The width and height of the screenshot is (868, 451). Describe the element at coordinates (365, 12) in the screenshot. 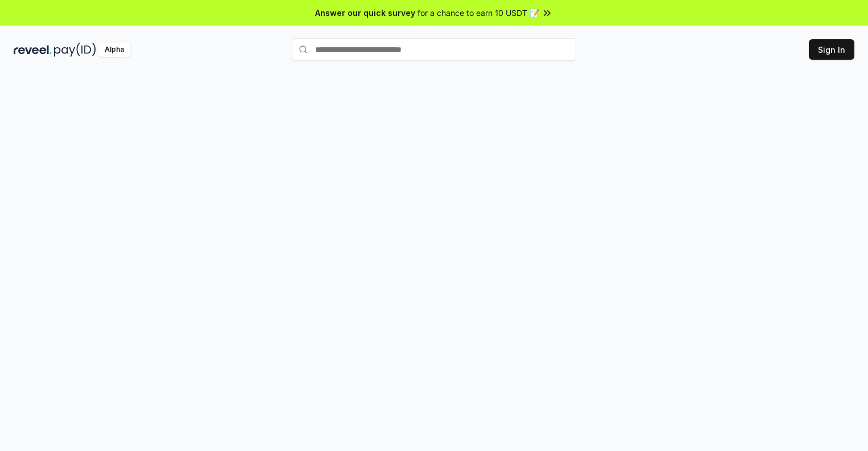

I see `span: Answer our quick survey` at that location.